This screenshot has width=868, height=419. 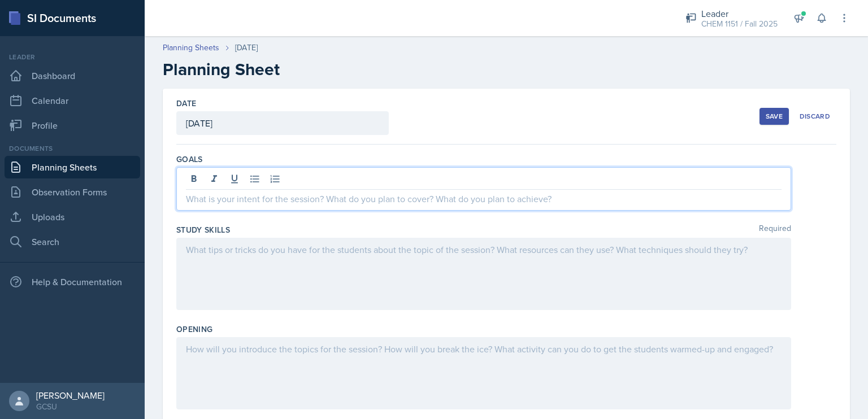 What do you see at coordinates (506, 70) in the screenshot?
I see `h2: Planning Sheet` at bounding box center [506, 70].